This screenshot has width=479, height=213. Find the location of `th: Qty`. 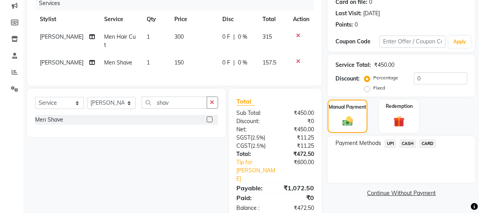

th: Qty is located at coordinates (156, 19).